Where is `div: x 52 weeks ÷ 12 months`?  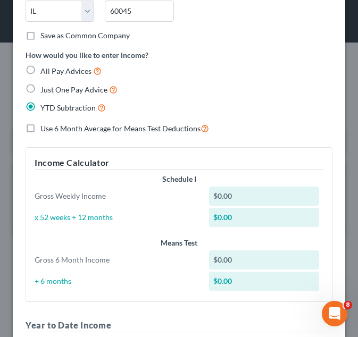
div: x 52 weeks ÷ 12 months is located at coordinates (116, 218).